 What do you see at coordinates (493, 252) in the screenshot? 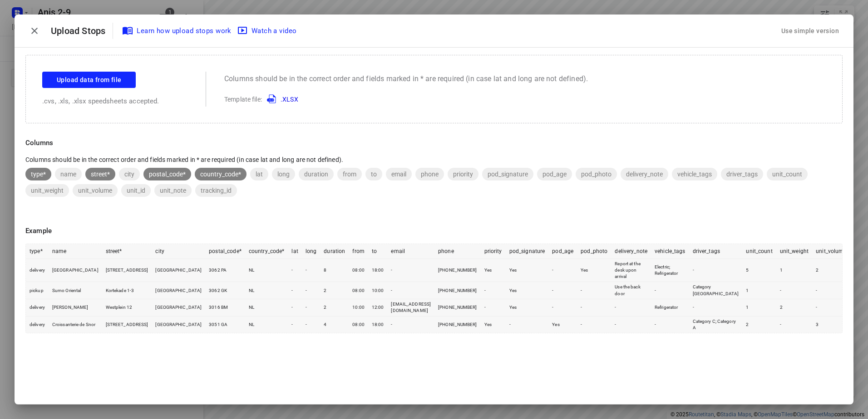
I see `th: priority` at bounding box center [493, 252].